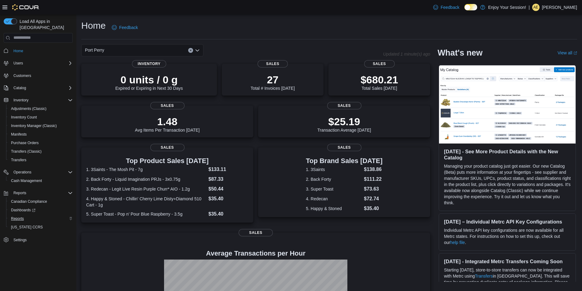 The image size is (582, 291). What do you see at coordinates (38, 152) in the screenshot?
I see `nav: Complex example` at bounding box center [38, 152].